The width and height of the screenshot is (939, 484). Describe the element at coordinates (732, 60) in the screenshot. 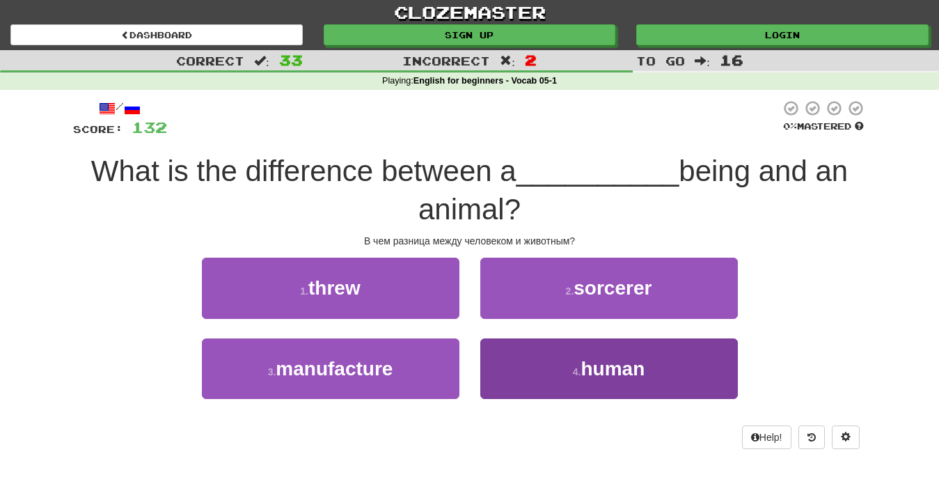

I see `span: 16` at that location.